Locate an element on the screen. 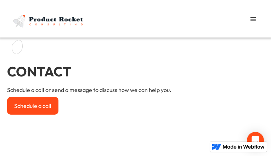 This screenshot has width=271, height=156. p: Schedule a call or send a message to discuss how we can help you. is located at coordinates (89, 90).